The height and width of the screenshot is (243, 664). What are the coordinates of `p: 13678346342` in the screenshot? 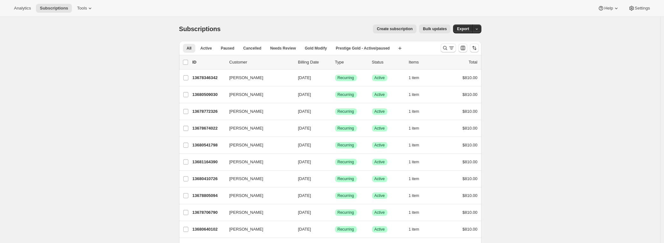 It's located at (208, 78).